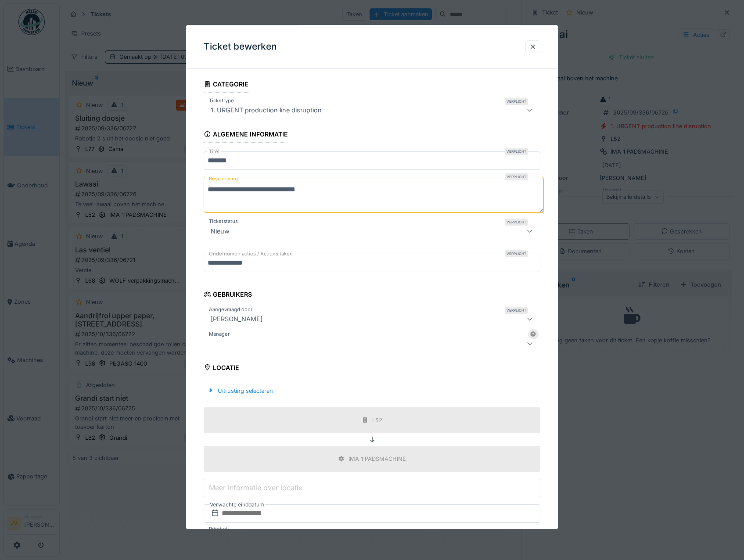 Image resolution: width=744 pixels, height=560 pixels. I want to click on div: IMA 1 PADSMACHINE, so click(377, 459).